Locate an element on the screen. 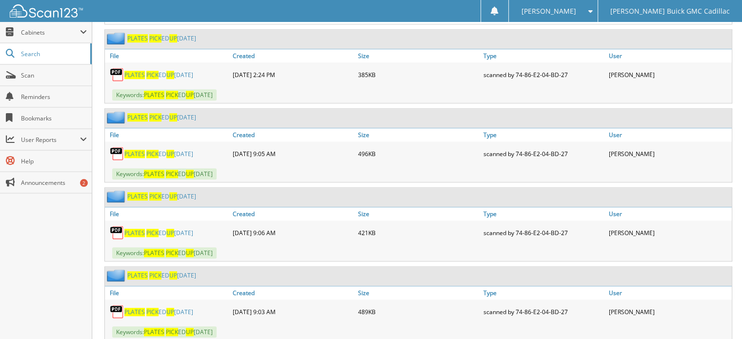 The image size is (742, 339). div: Chat Widget is located at coordinates (717, 315).